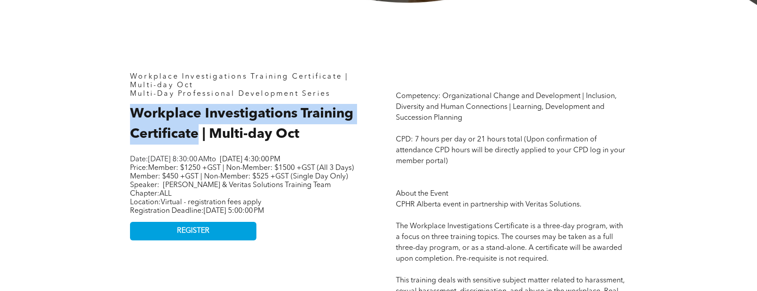 The image size is (757, 291). I want to click on span: REGISTER, so click(193, 231).